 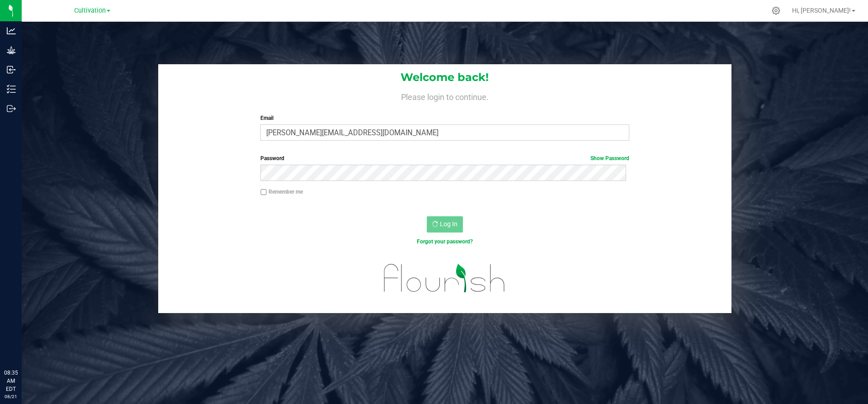 I want to click on span: Cultivation, so click(x=90, y=10).